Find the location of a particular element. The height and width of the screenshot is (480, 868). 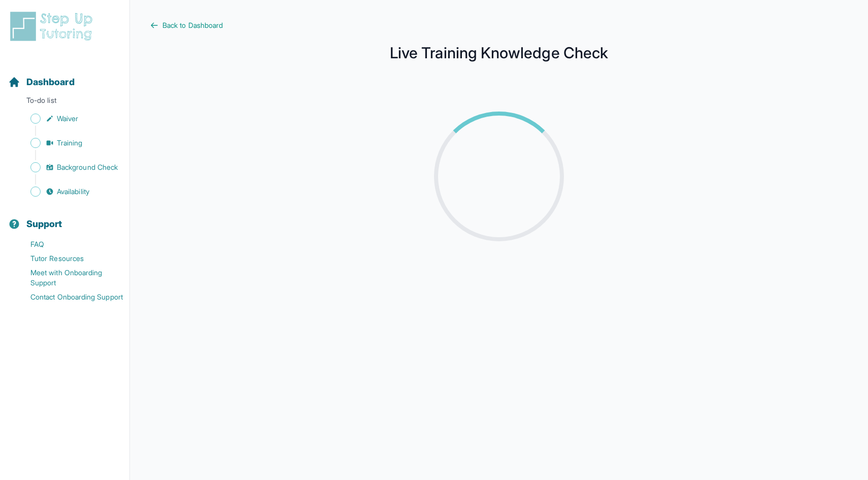

img: logo is located at coordinates (53, 27).